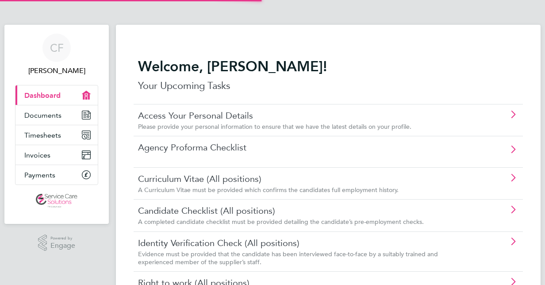 The height and width of the screenshot is (285, 545). I want to click on span: Cleo Ferguson, so click(57, 71).